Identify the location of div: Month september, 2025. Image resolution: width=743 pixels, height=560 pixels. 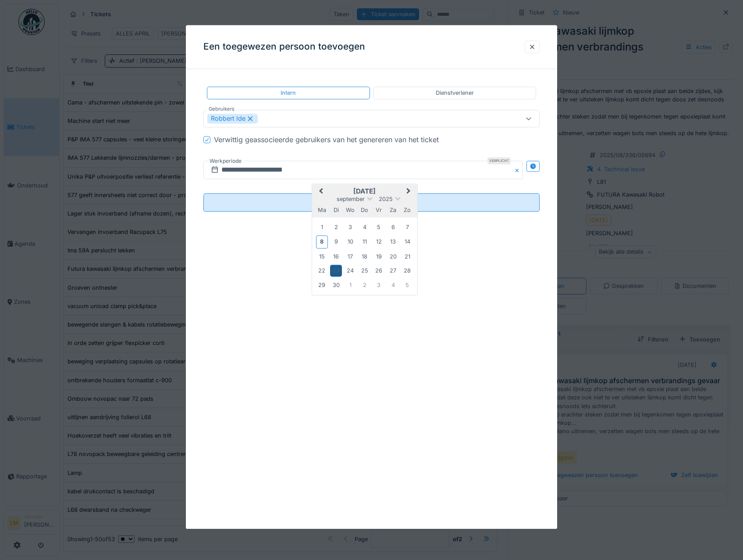
(365, 256).